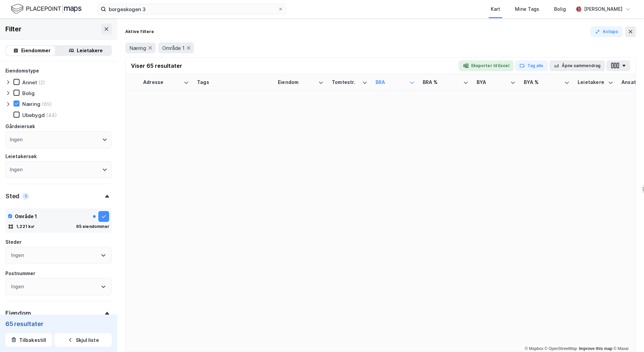 The height and width of the screenshot is (352, 644). What do you see at coordinates (21, 157) in the screenshot?
I see `div: Leietakersøk` at bounding box center [21, 157].